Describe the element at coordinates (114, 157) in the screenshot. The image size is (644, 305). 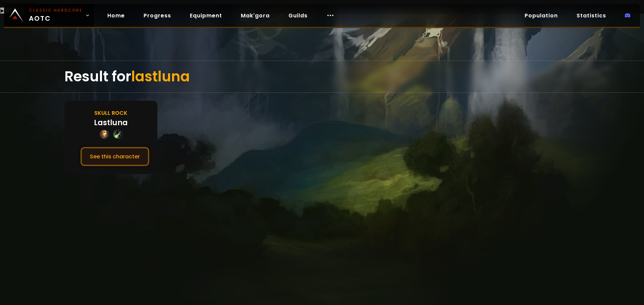
I see `button: See this character` at that location.